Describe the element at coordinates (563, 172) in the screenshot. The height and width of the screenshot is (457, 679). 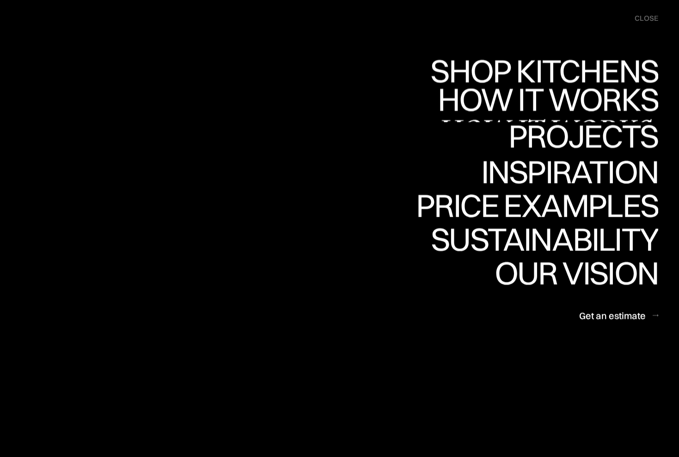
I see `a: InspirationInspiration` at that location.